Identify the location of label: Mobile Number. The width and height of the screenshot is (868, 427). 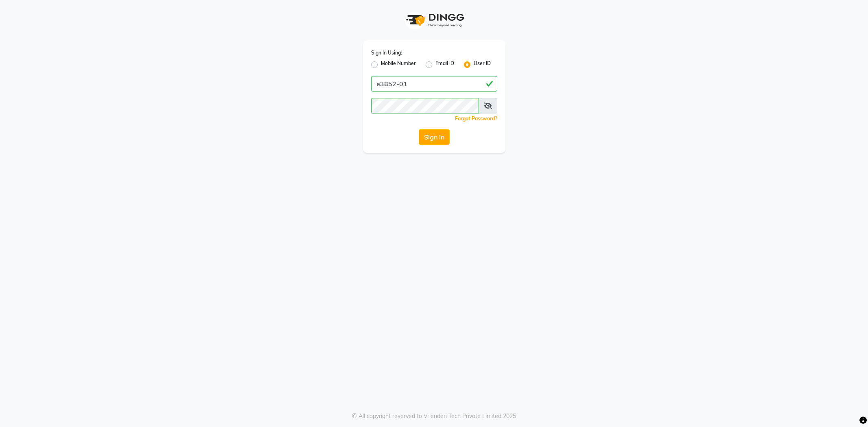
(398, 65).